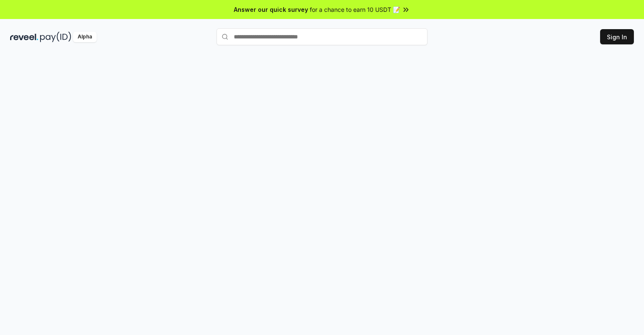 The image size is (644, 335). Describe the element at coordinates (24, 37) in the screenshot. I see `img: reveel_dark` at that location.